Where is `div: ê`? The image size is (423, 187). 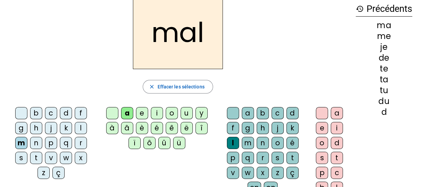
div: ê is located at coordinates (172, 128).